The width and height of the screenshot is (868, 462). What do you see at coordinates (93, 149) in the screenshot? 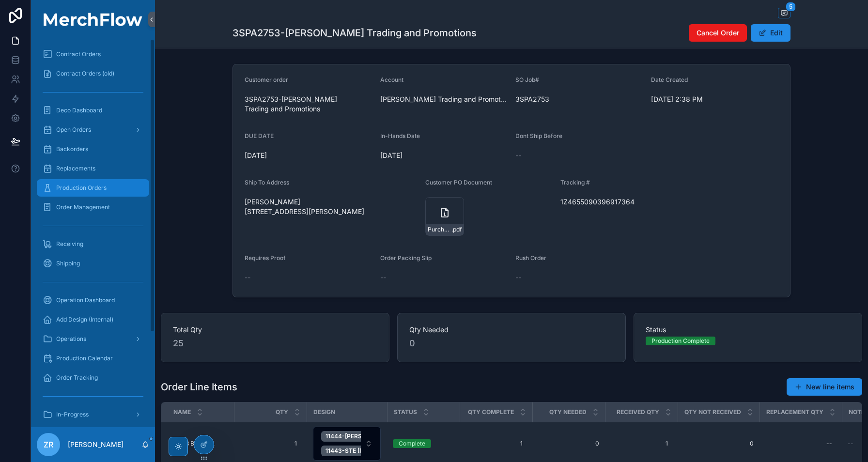
I see `a: Backorders` at bounding box center [93, 149].